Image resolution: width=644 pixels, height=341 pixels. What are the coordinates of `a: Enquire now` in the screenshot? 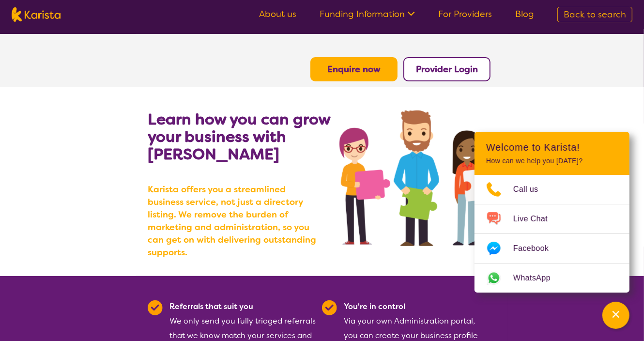 It's located at (354, 69).